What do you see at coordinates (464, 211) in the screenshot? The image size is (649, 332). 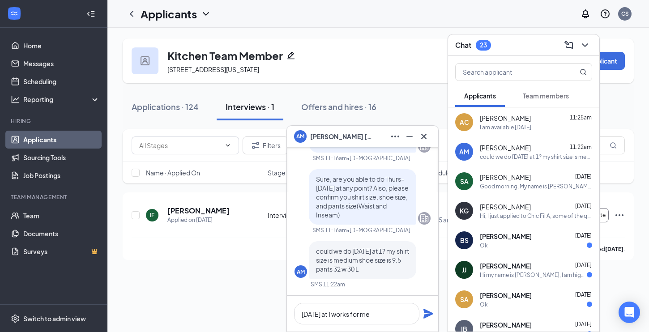 I see `div: KG` at bounding box center [464, 211].